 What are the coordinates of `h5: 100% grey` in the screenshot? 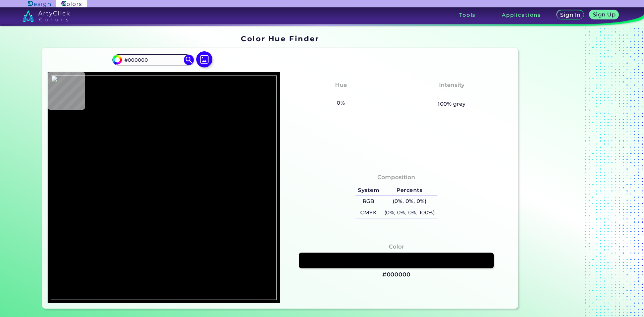 It's located at (452, 104).